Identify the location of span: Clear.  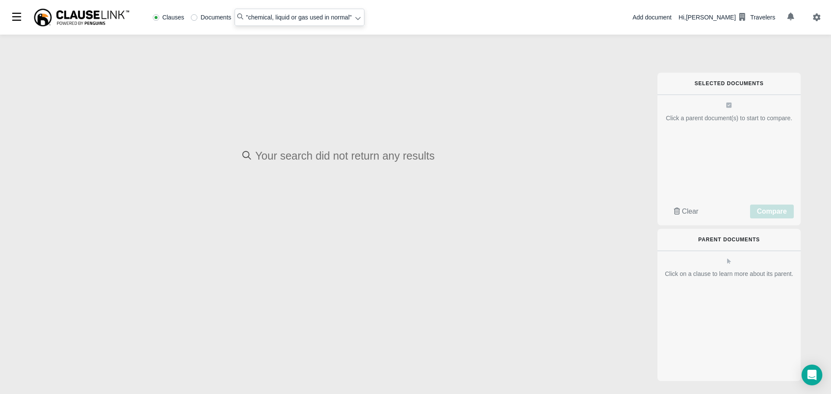
(690, 211).